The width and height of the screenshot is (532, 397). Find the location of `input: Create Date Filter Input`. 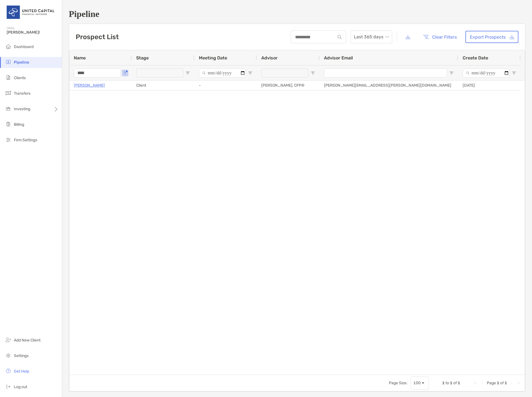

input: Create Date Filter Input is located at coordinates (486, 73).